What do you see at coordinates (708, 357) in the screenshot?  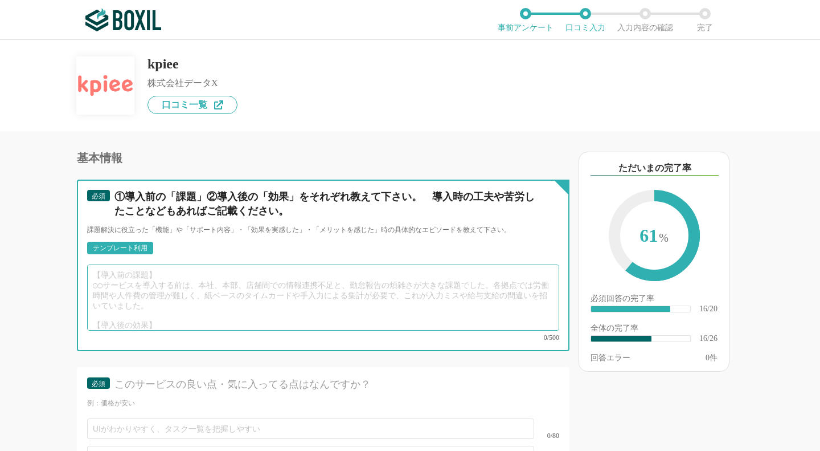 I see `span: 0` at bounding box center [708, 357].